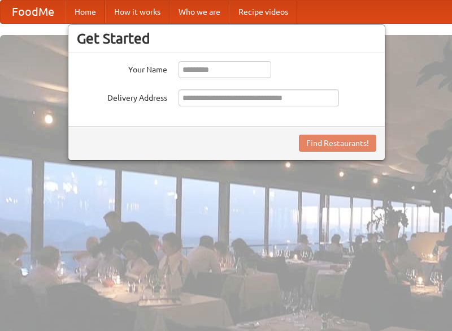  What do you see at coordinates (338, 143) in the screenshot?
I see `button: Find Restaurants!` at bounding box center [338, 143].